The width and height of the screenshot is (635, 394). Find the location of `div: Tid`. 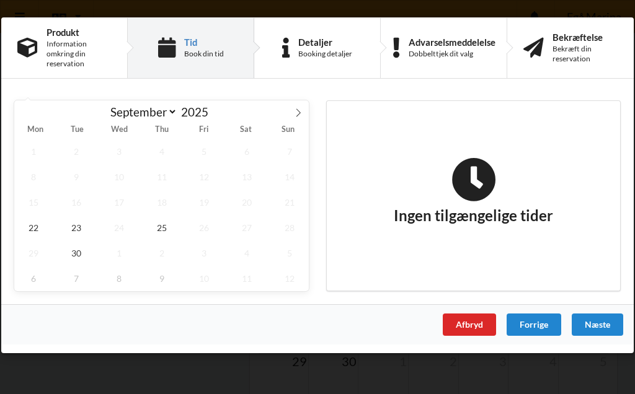

div: Tid is located at coordinates (204, 42).